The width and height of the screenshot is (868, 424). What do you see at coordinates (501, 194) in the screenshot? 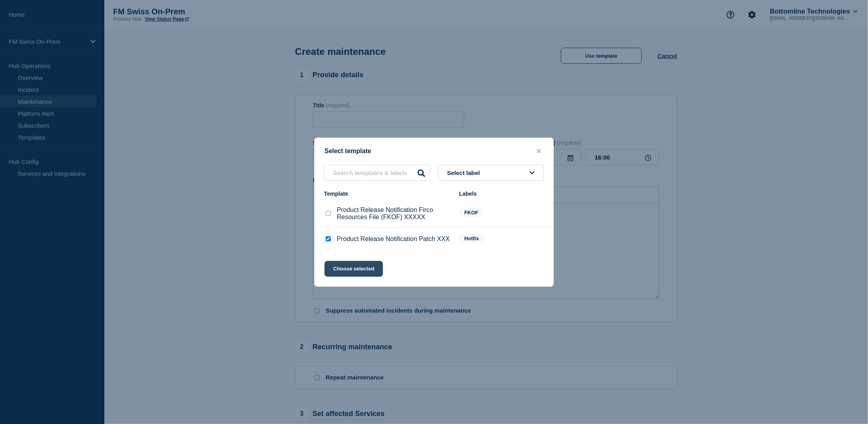
I see `div: Labels` at bounding box center [501, 194].